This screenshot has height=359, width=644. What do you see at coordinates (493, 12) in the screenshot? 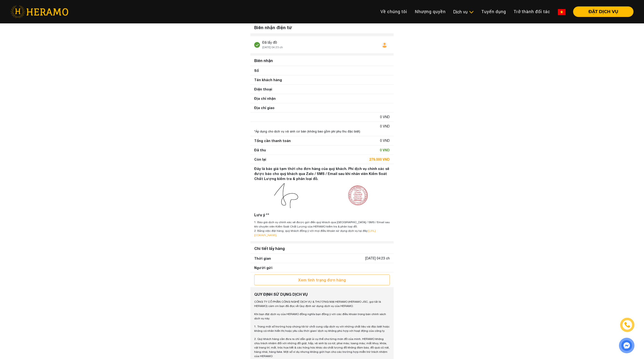
I see `a: Tuyển dụng` at bounding box center [493, 12].